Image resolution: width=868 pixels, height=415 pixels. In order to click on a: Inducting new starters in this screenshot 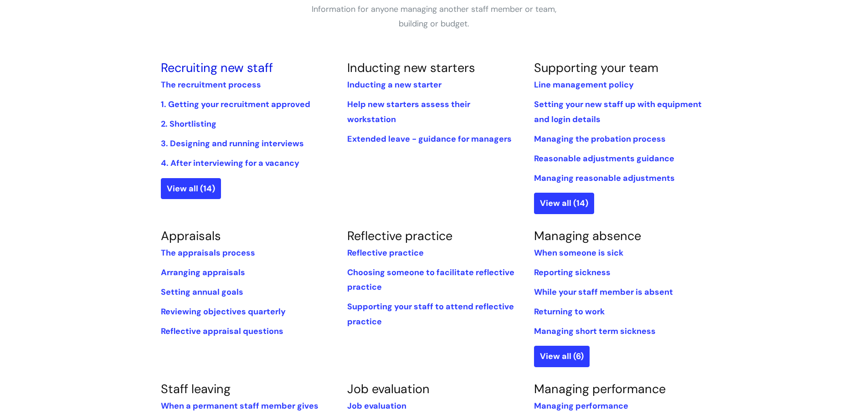, I will do `click(411, 67)`.